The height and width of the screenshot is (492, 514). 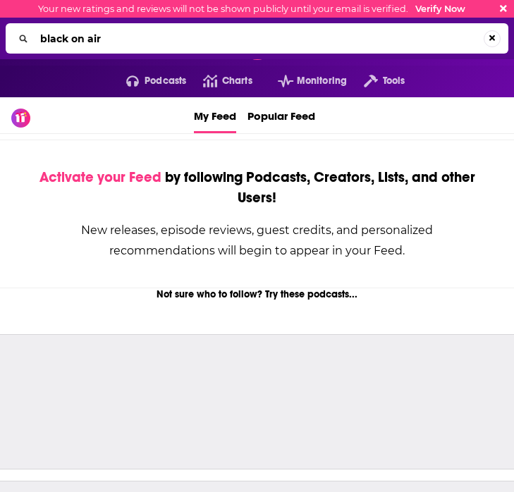 What do you see at coordinates (322, 81) in the screenshot?
I see `span: Monitoring` at bounding box center [322, 81].